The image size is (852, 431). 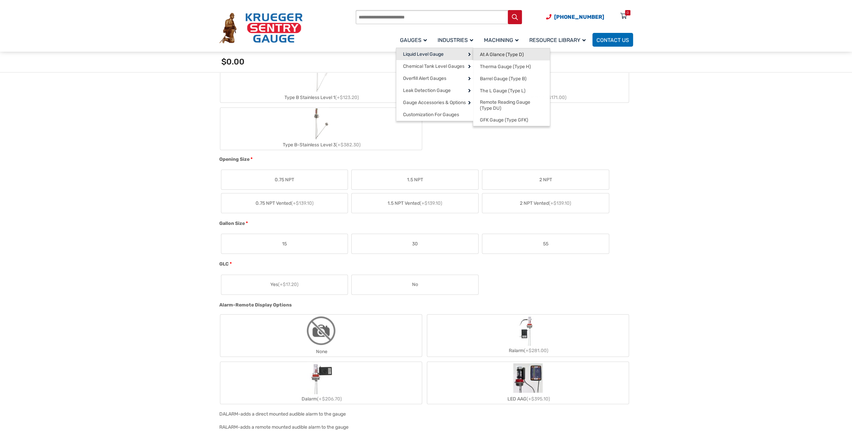 I want to click on img: LED Remote Gauge System, so click(x=528, y=378).